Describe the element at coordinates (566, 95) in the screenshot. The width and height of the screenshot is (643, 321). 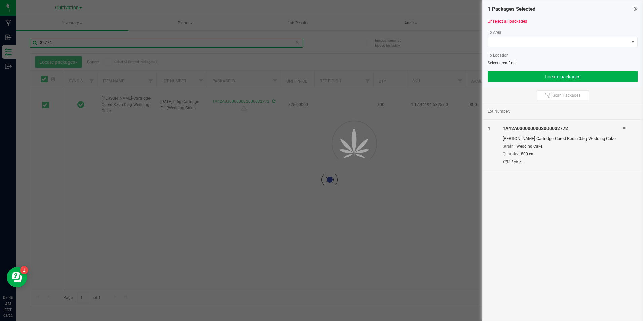
I see `span: Scan Packages` at that location.